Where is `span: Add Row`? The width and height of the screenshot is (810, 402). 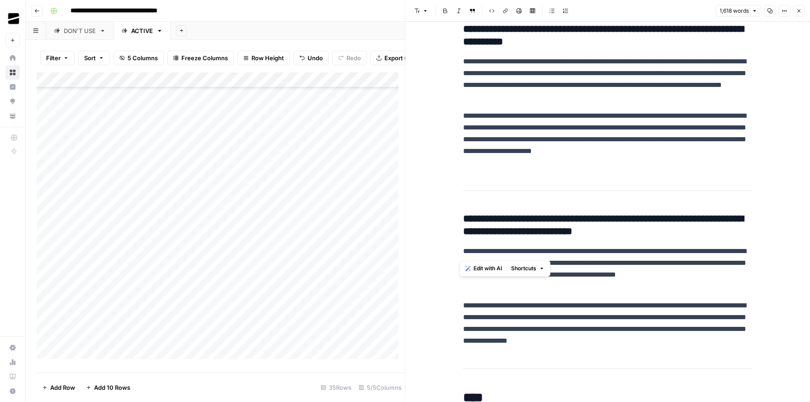
span: Add Row is located at coordinates (62, 387).